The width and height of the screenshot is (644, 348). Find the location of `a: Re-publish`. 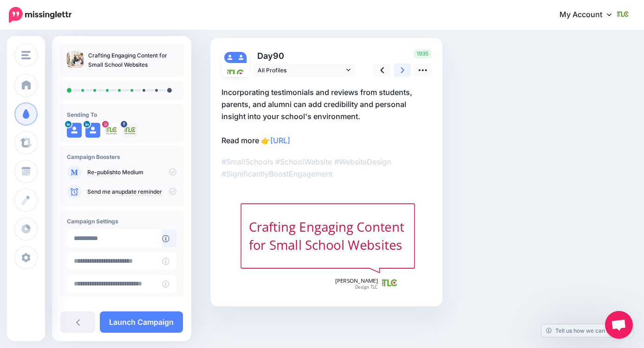

a: Re-publish is located at coordinates (101, 172).